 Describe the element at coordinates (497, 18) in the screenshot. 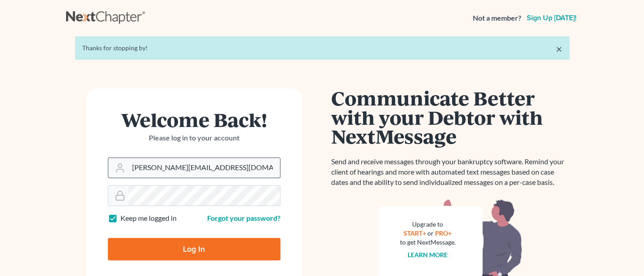

I see `strong: Not a member?` at that location.